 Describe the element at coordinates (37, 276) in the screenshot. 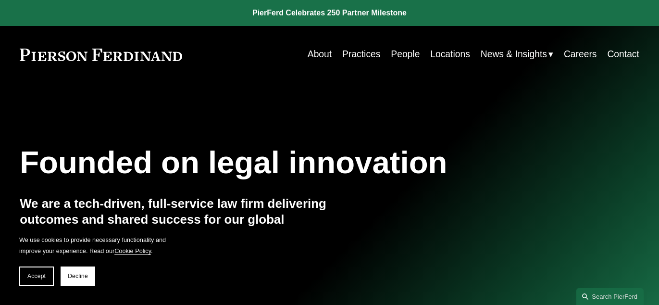

I see `span: Accept` at that location.